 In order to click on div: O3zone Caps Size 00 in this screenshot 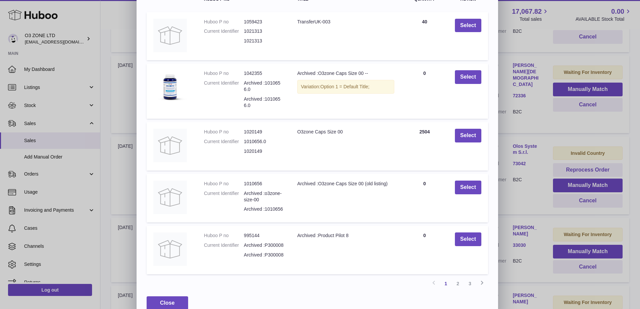, I will do `click(346, 132)`.